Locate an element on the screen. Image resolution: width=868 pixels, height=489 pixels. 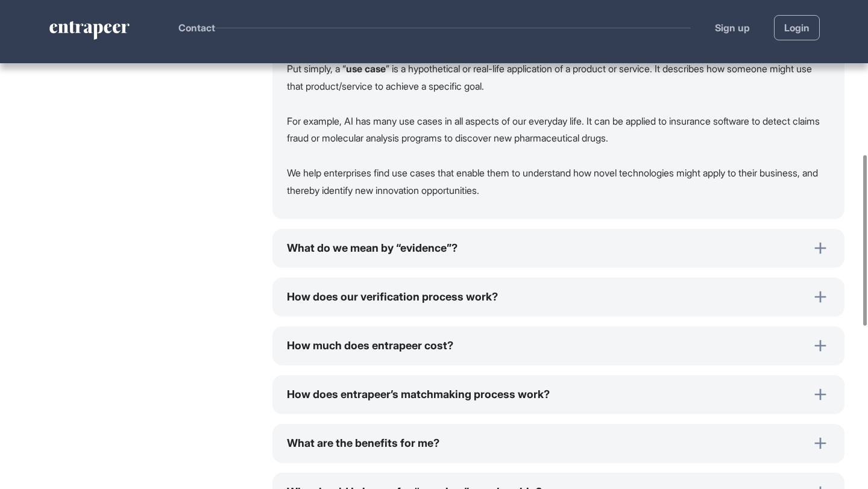
div: What do we mean by “evidence”? is located at coordinates (558, 248).